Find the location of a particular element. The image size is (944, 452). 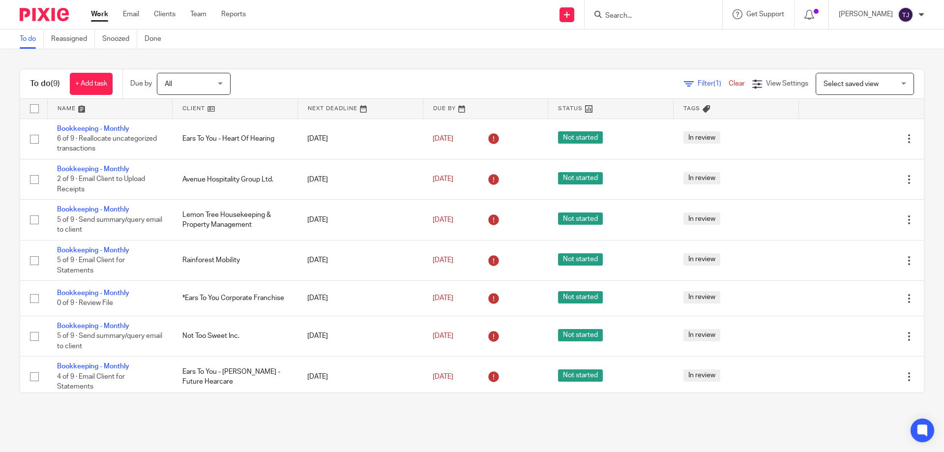

td: Rainforest Mobility is located at coordinates (235, 260).